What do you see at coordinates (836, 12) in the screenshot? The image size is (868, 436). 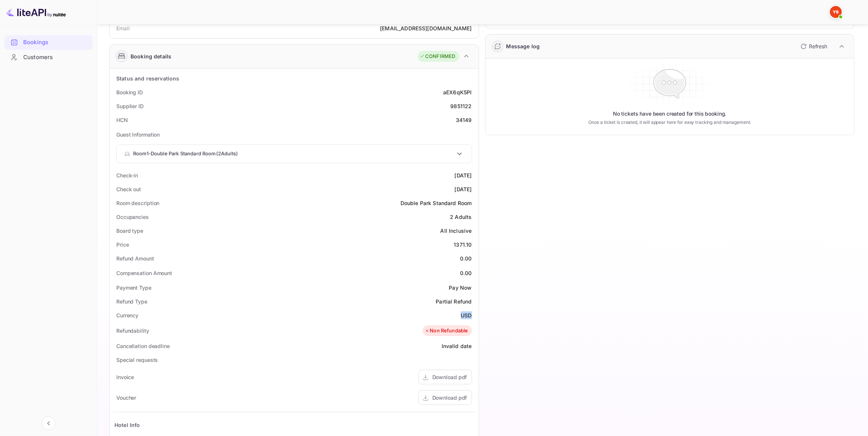 I see `img: Yandex Support` at bounding box center [836, 12].